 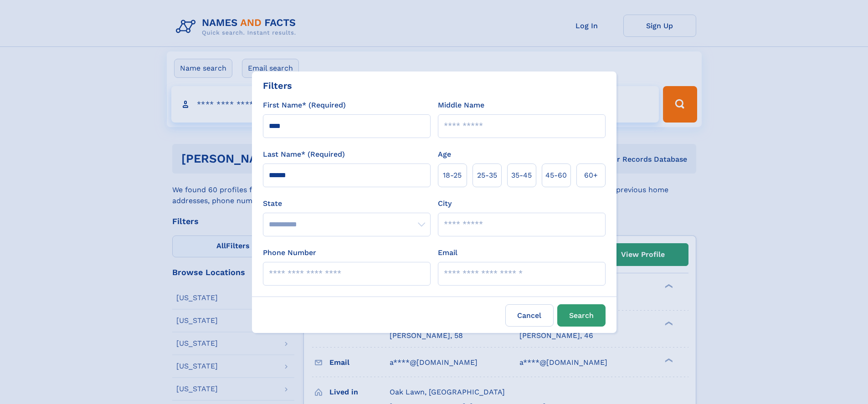 What do you see at coordinates (304, 105) in the screenshot?
I see `label: First Name* (Required)` at bounding box center [304, 105].